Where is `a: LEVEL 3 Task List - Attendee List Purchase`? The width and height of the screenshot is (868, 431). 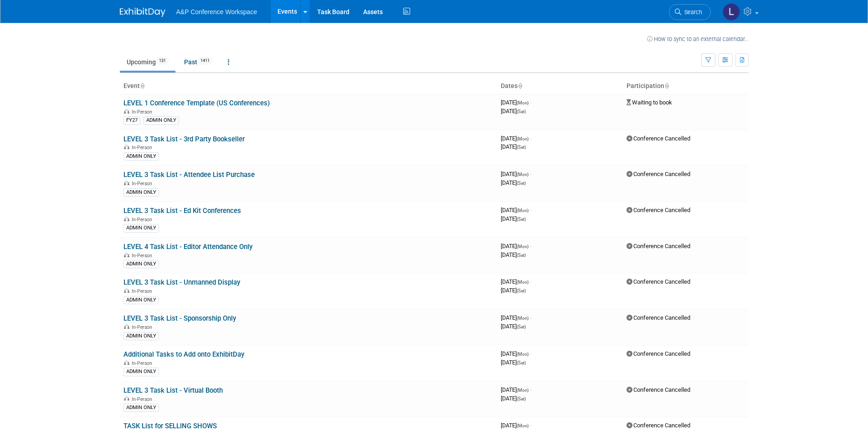
a: LEVEL 3 Task List - Attendee List Purchase is located at coordinates (189, 175).